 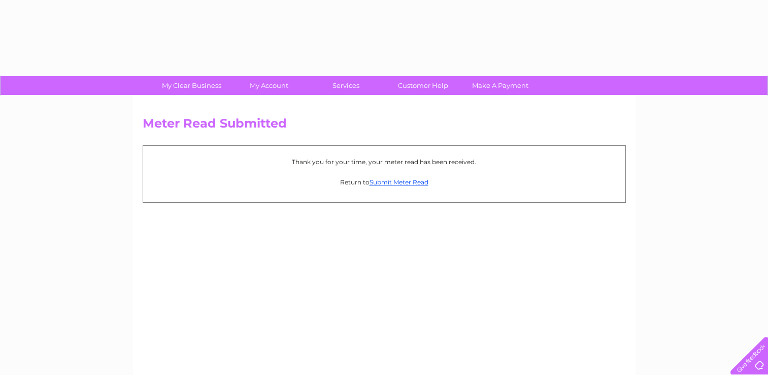 I want to click on p: Return to, so click(x=384, y=182).